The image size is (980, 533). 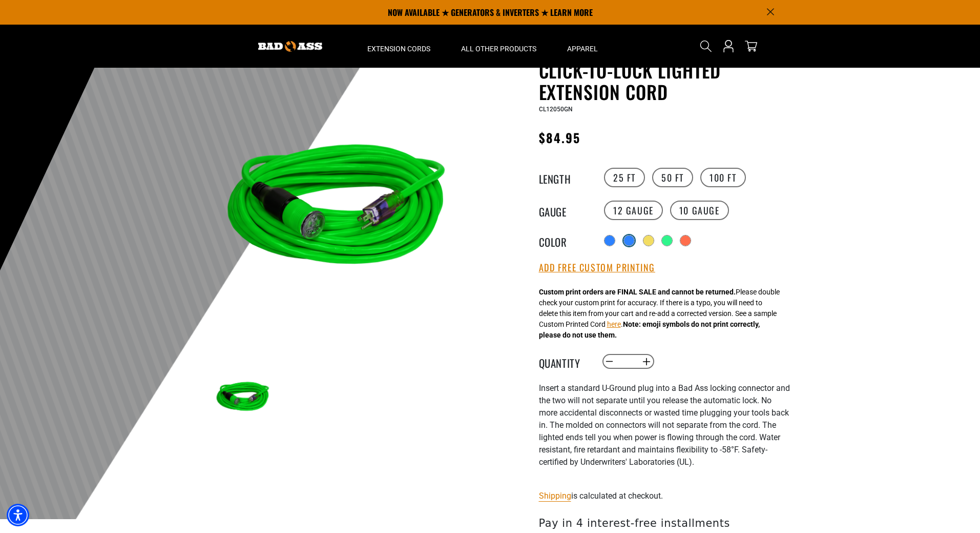 What do you see at coordinates (18, 514) in the screenshot?
I see `div: Accessibility Menu` at bounding box center [18, 514].